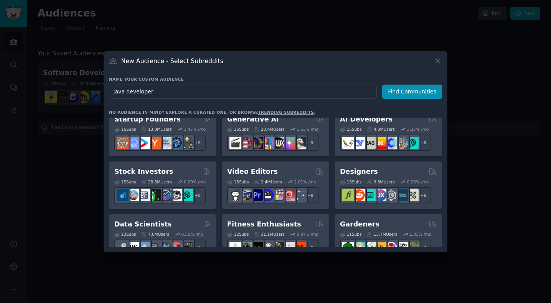 This screenshot has width=551, height=303. I want to click on img: ValueInvesting, so click(133, 195).